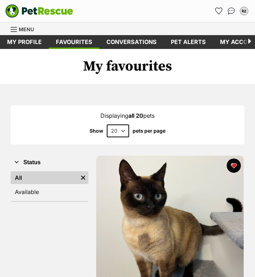 The height and width of the screenshot is (277, 255). Describe the element at coordinates (132, 42) in the screenshot. I see `a: conversations` at that location.